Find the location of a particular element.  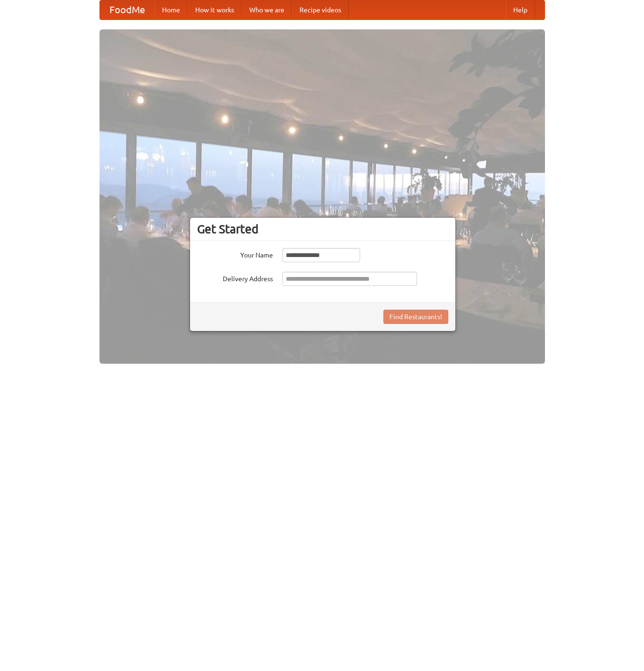

a: Who we are is located at coordinates (267, 10).